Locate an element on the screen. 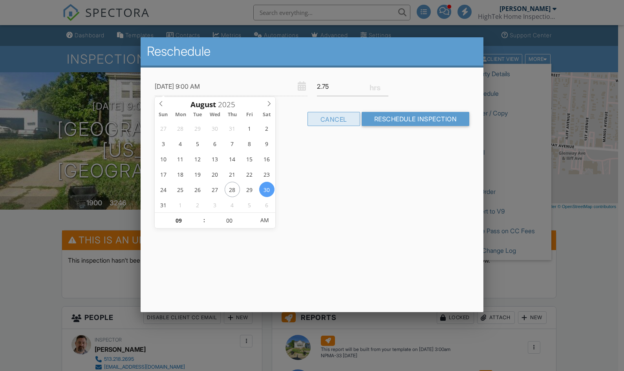  span: Click to toggle is located at coordinates (264, 220).